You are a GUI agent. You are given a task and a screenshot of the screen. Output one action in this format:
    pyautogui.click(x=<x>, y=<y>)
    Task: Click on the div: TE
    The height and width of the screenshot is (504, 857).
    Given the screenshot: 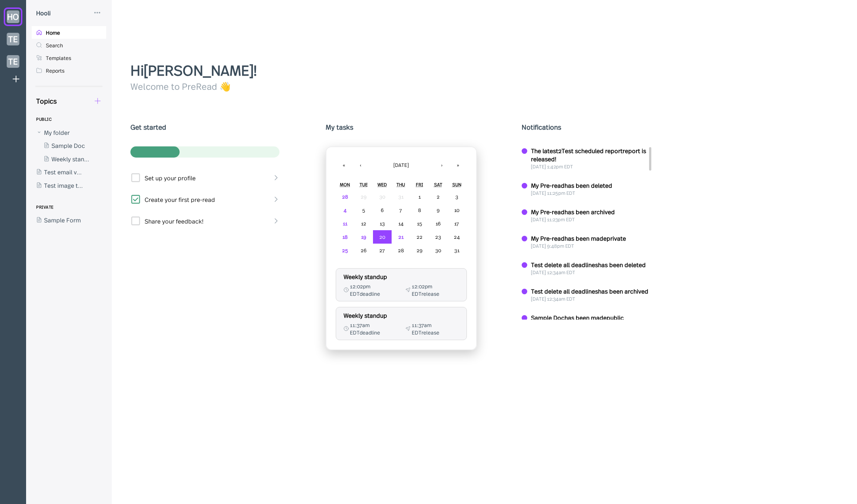 What is the action you would take?
    pyautogui.click(x=13, y=61)
    